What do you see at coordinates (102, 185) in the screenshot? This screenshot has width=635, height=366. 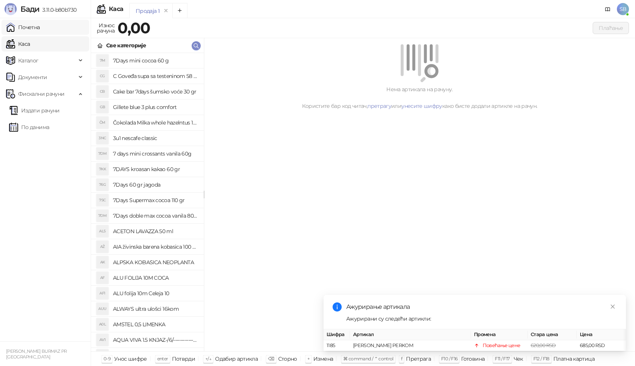 I see `div: 76G` at bounding box center [102, 185].